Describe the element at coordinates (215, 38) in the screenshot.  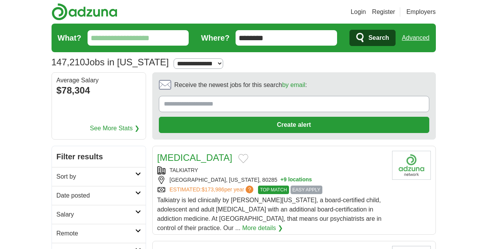
I see `label: Where?` at that location.